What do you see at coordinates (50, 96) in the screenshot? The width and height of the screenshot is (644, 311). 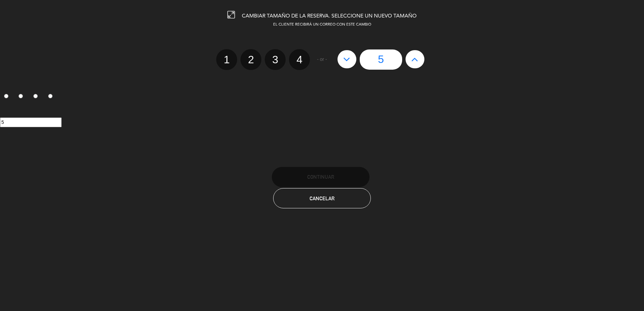 I see `input: 4` at bounding box center [50, 96].